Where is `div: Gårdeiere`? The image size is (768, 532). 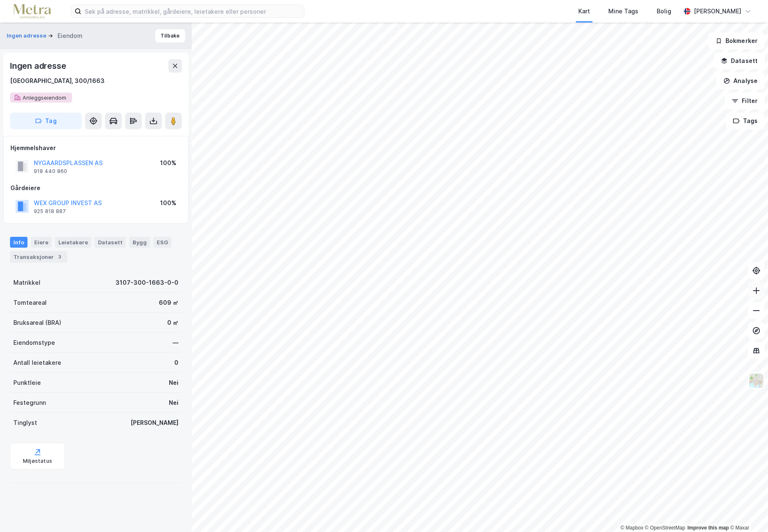 div: Gårdeiere is located at coordinates (96, 188).